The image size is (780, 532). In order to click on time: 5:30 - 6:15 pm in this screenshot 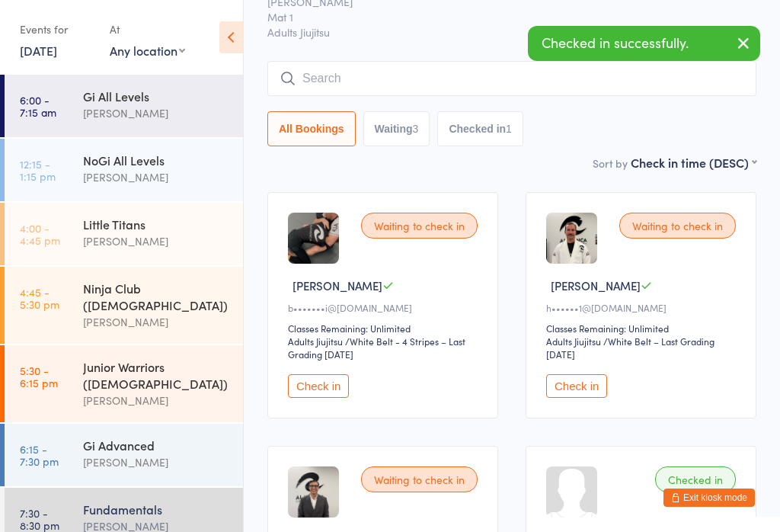, I will do `click(39, 377)`.